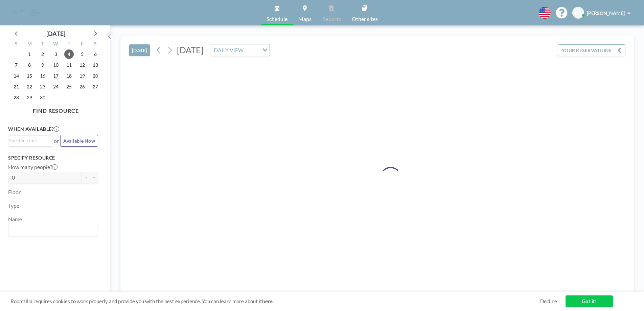 Image resolution: width=644 pixels, height=311 pixels. What do you see at coordinates (305, 19) in the screenshot?
I see `span: Maps` at bounding box center [305, 19].